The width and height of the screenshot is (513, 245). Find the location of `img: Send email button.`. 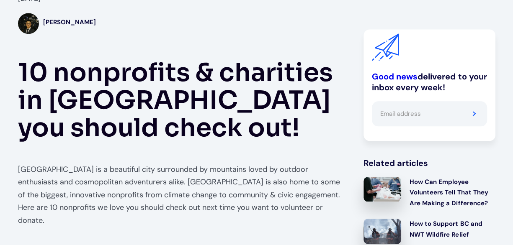

img: Send email button. is located at coordinates (474, 114).